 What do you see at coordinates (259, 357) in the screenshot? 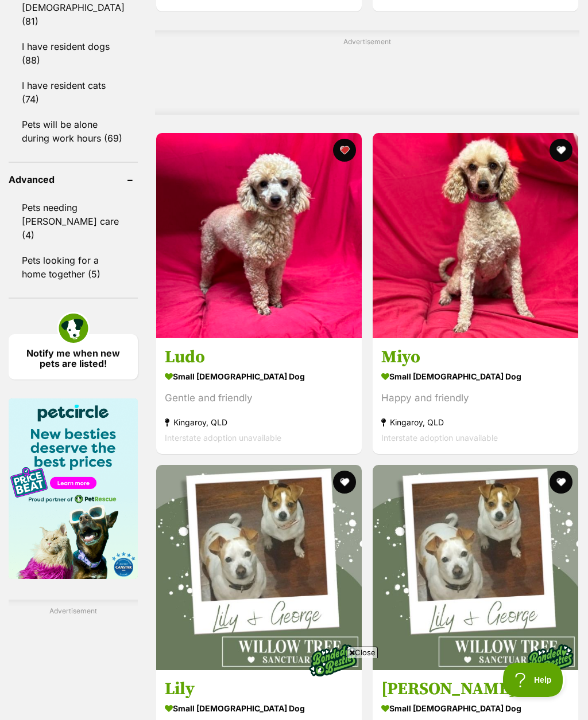
I see `h3: Ludo` at bounding box center [259, 357].